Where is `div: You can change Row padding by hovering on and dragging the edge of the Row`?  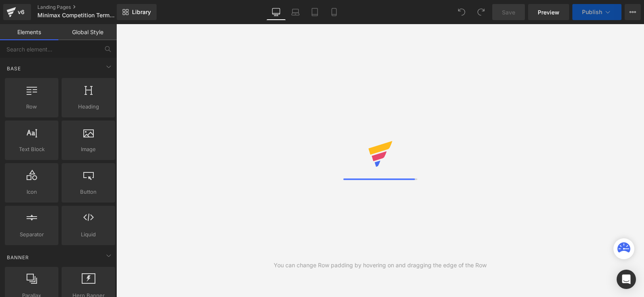
div: You can change Row padding by hovering on and dragging the edge of the Row is located at coordinates (380, 265).